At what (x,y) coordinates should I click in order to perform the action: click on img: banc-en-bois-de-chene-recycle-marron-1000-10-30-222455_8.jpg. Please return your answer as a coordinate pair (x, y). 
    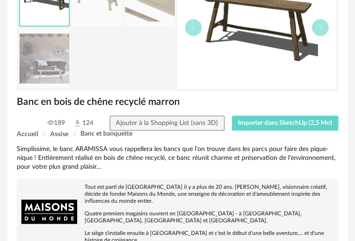
    Looking at the image, I should click on (44, 59).